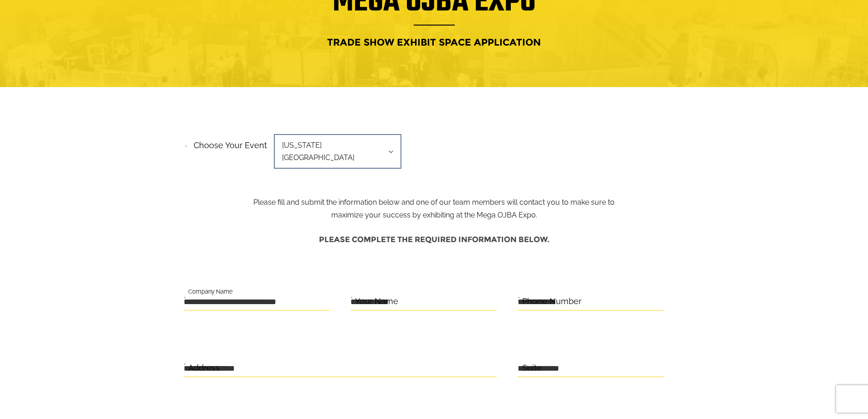 The image size is (868, 419). What do you see at coordinates (434, 42) in the screenshot?
I see `h4: Trade Show Exhibit Space Application` at bounding box center [434, 42].